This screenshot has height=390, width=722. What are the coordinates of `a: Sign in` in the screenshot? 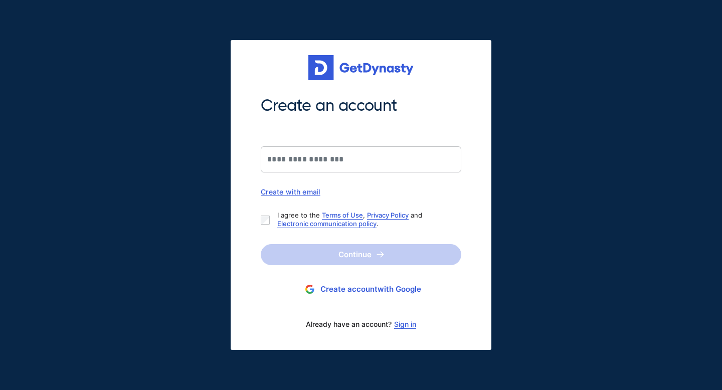 It's located at (405, 324).